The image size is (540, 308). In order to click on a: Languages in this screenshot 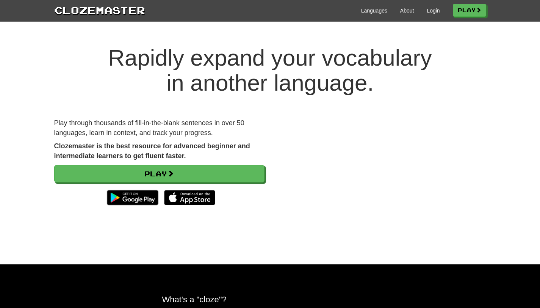, I will do `click(374, 11)`.